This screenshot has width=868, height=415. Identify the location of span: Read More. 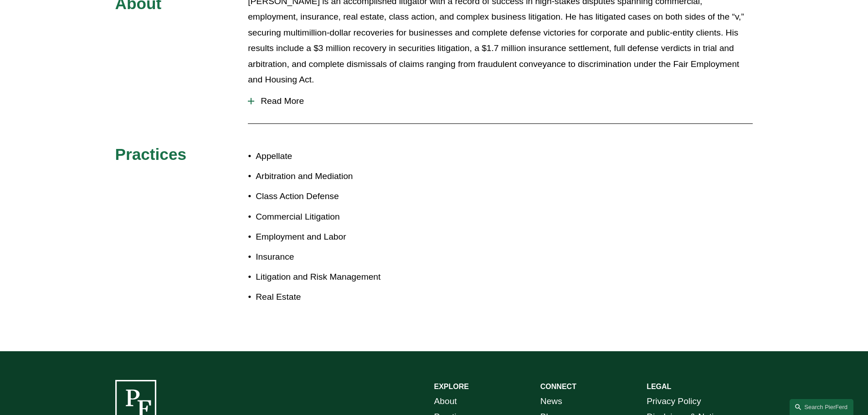
(503, 101).